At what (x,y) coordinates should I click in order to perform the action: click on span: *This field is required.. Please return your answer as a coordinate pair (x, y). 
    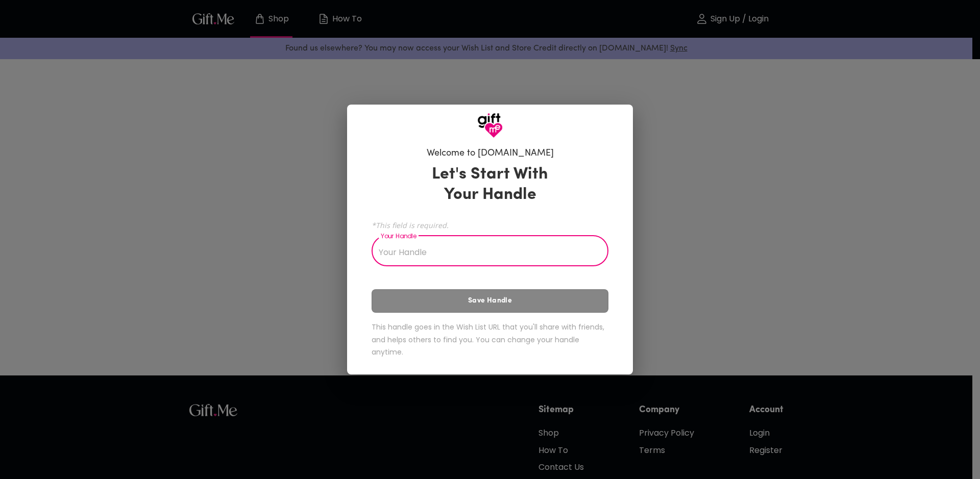
    Looking at the image, I should click on (490, 225).